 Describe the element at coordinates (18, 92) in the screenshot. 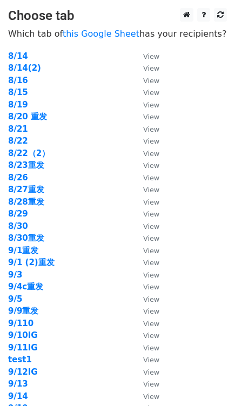

I see `a: 8/15` at that location.